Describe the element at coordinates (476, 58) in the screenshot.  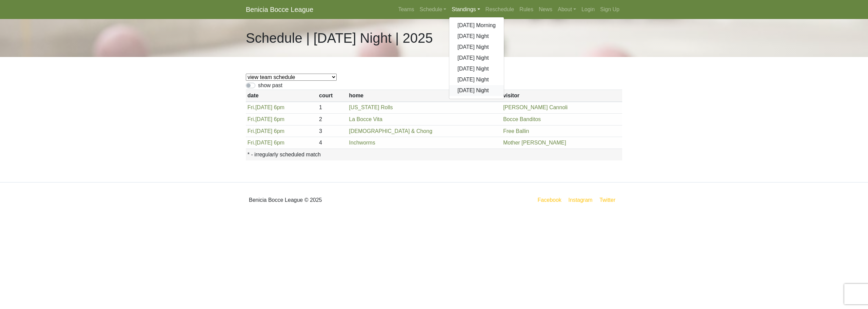
I see `div: Standings` at that location.